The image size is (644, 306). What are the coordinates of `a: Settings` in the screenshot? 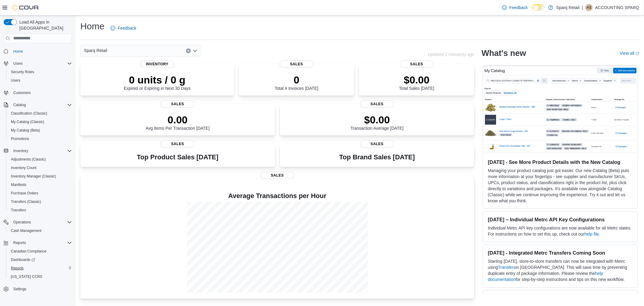 It's located at (20, 289).